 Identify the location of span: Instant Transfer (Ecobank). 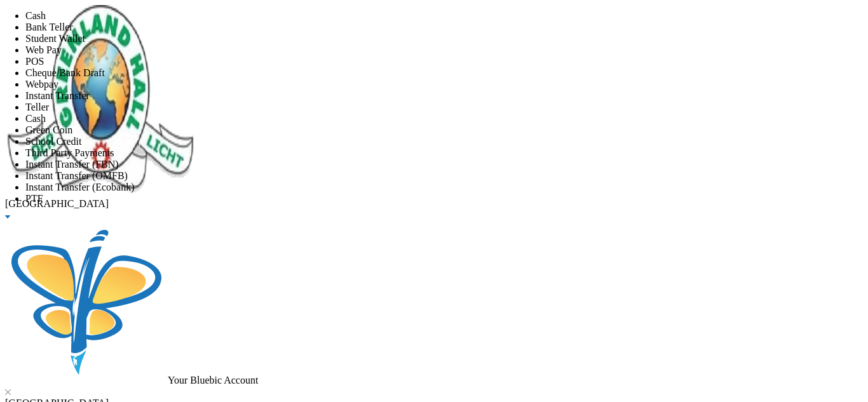
(80, 187).